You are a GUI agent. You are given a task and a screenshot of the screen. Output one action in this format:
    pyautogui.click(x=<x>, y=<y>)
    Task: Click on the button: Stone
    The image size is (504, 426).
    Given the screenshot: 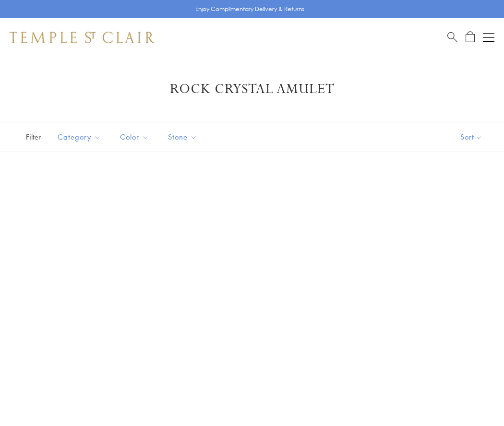 What is the action you would take?
    pyautogui.click(x=182, y=137)
    